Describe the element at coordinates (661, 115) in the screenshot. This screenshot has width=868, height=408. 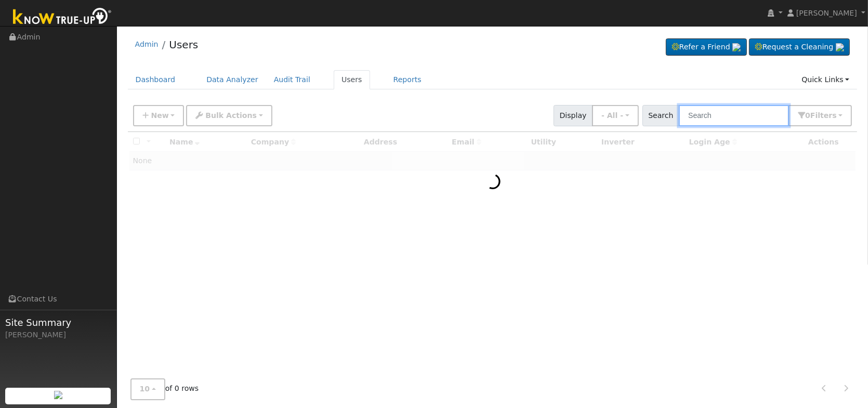
I see `span: Search` at that location.